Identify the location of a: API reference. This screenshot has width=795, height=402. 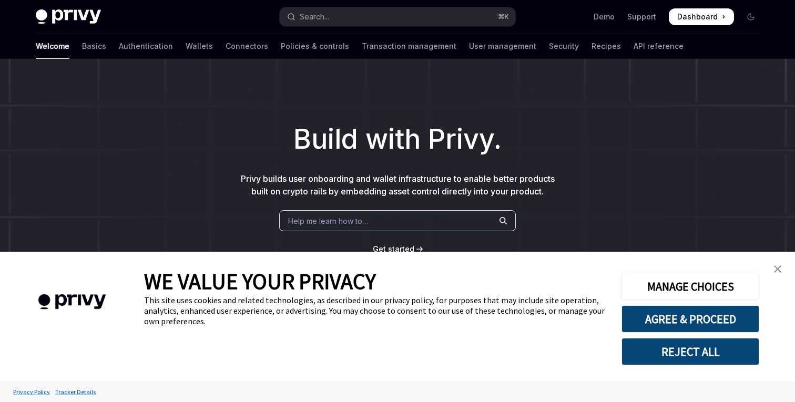
(658, 46).